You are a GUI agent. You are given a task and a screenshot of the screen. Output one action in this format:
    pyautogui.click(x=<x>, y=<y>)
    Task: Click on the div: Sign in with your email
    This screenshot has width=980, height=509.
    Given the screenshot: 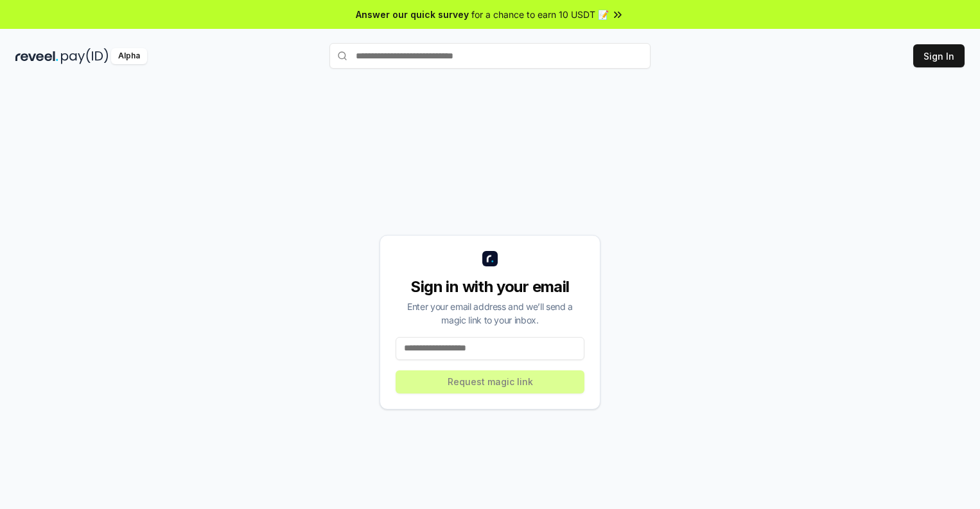 What is the action you would take?
    pyautogui.click(x=490, y=287)
    